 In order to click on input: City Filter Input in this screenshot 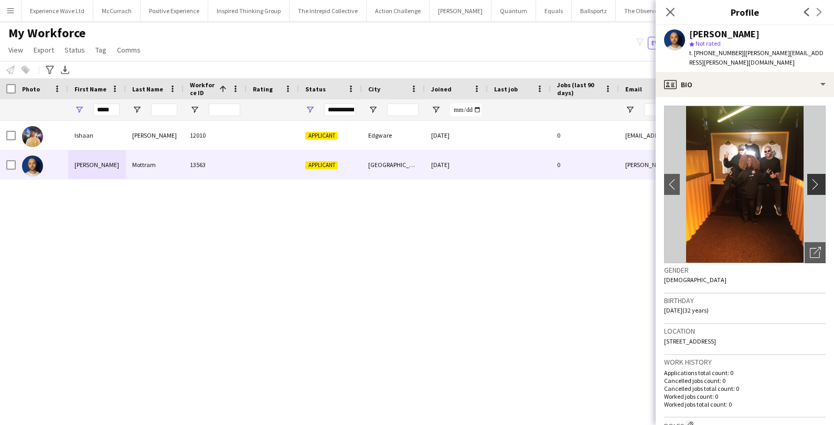, I will do `click(403, 110)`.